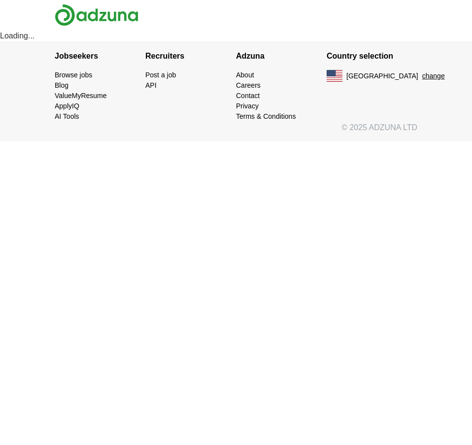 The image size is (472, 445). I want to click on a: About, so click(245, 75).